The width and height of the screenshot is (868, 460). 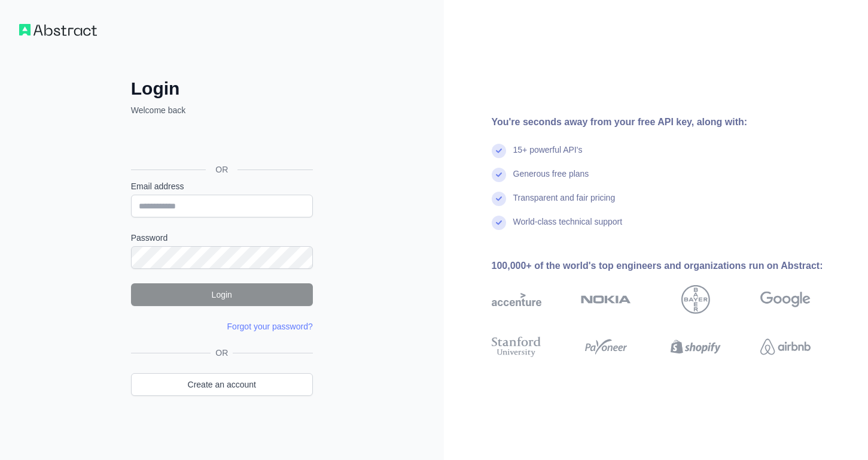 What do you see at coordinates (222, 110) in the screenshot?
I see `p: Welcome back` at bounding box center [222, 110].